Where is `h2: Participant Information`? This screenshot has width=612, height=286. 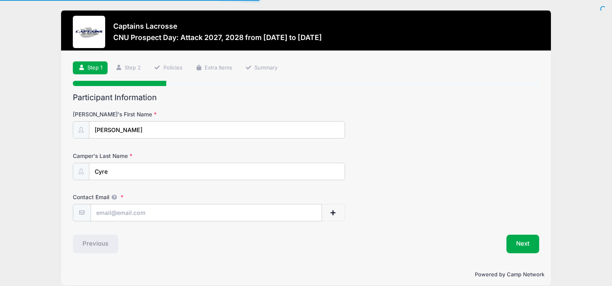 h2: Participant Information is located at coordinates (306, 97).